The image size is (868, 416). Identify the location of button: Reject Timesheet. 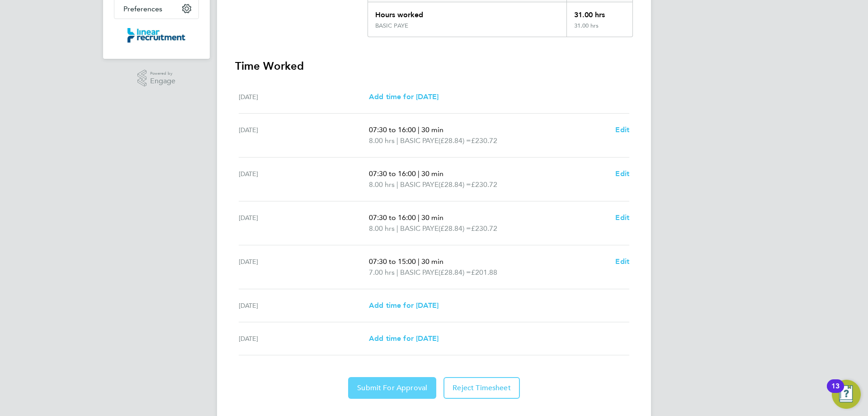
(481, 388).